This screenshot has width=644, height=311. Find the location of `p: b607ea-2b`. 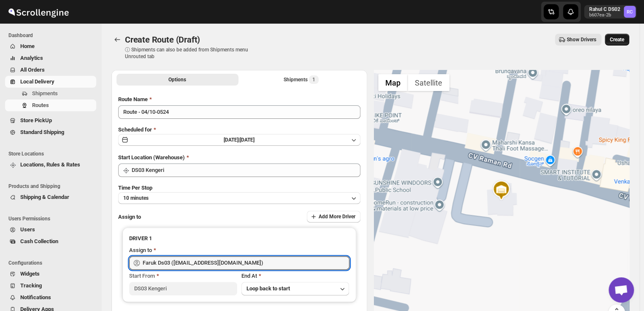

p: b607ea-2b is located at coordinates (605, 15).